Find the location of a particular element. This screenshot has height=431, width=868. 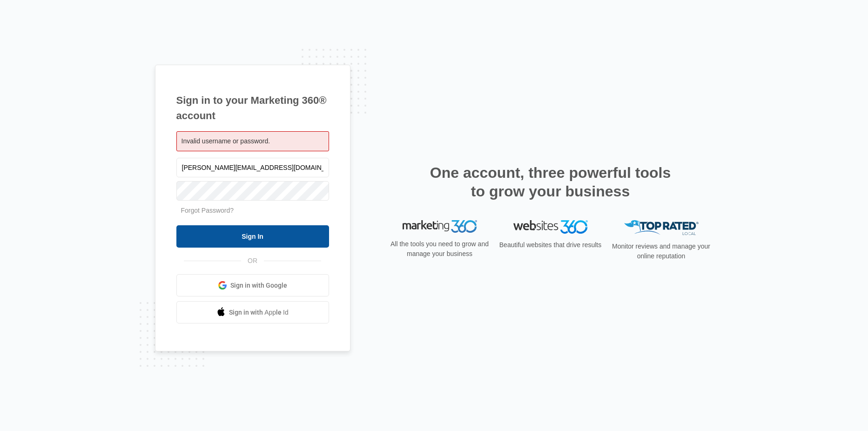

input: Email is located at coordinates (253, 167).